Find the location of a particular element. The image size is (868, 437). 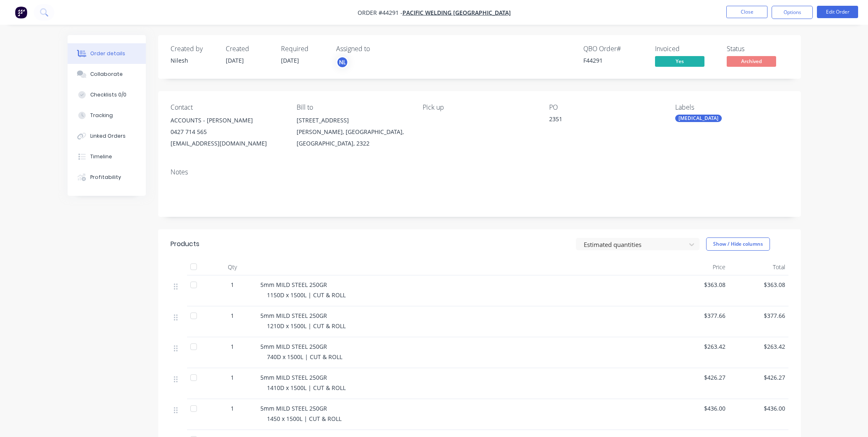

div: Created is located at coordinates (248, 49).